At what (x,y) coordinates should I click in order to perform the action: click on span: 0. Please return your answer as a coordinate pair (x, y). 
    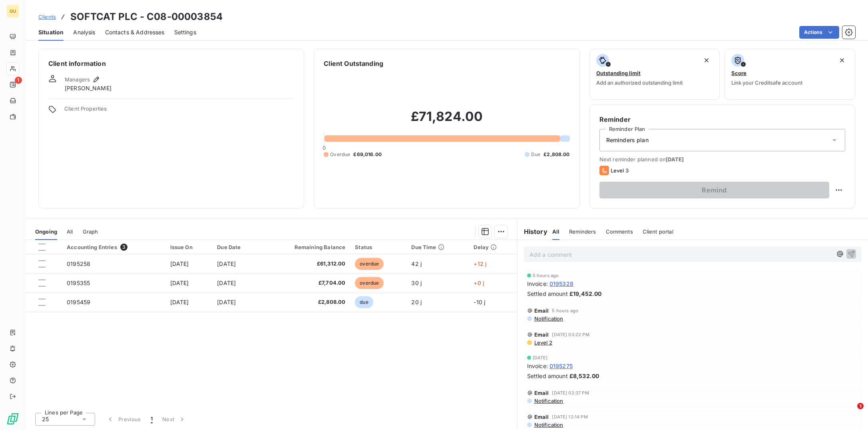
    Looking at the image, I should click on (324, 147).